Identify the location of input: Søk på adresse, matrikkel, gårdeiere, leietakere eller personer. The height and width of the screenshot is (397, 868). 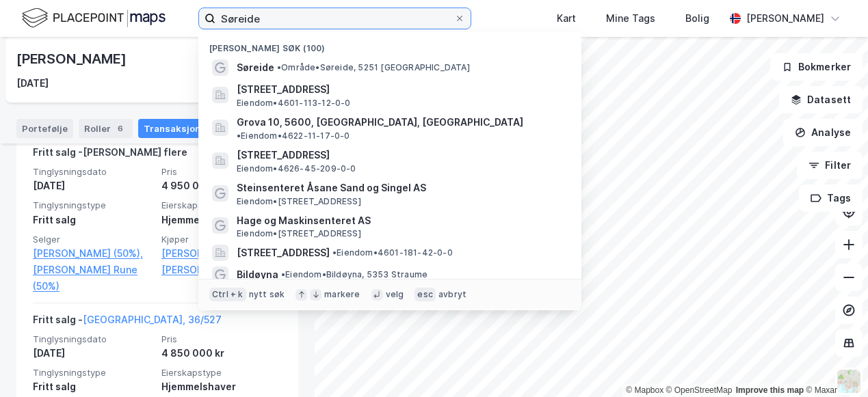
(334, 18).